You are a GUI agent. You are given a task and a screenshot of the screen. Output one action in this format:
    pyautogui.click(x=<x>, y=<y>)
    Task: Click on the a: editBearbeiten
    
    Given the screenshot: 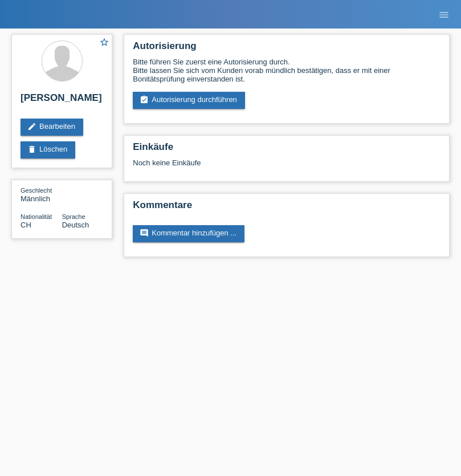 What is the action you would take?
    pyautogui.click(x=52, y=127)
    